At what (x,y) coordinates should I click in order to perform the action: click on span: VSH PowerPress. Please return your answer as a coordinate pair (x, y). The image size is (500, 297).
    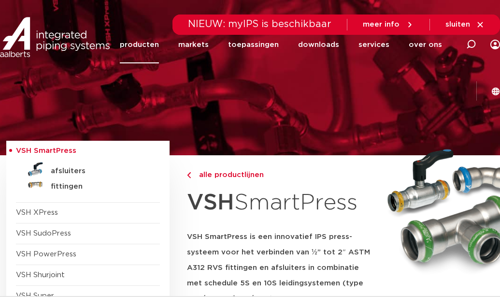
    Looking at the image, I should click on (46, 254).